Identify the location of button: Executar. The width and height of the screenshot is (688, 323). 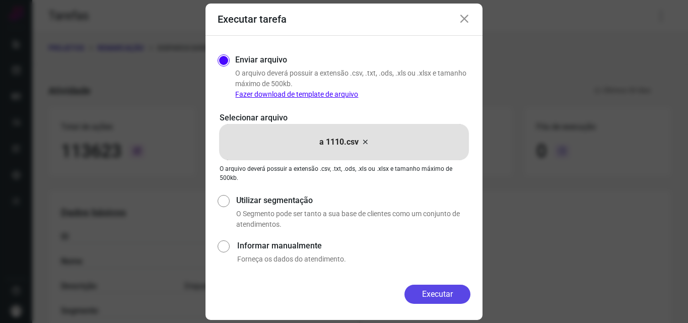
(437, 294).